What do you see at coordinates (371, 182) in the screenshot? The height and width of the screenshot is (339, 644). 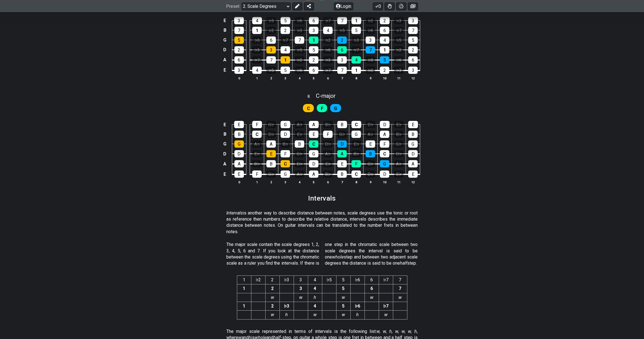 I see `th: 9` at bounding box center [371, 182].